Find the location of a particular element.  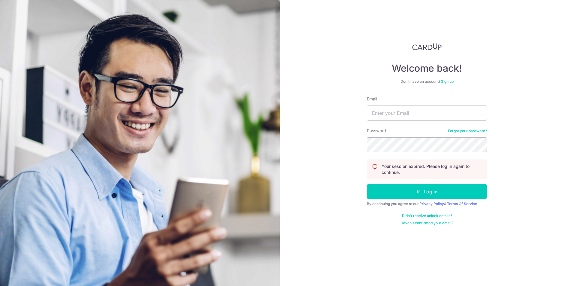

a: Privacy Policy is located at coordinates (432, 204).